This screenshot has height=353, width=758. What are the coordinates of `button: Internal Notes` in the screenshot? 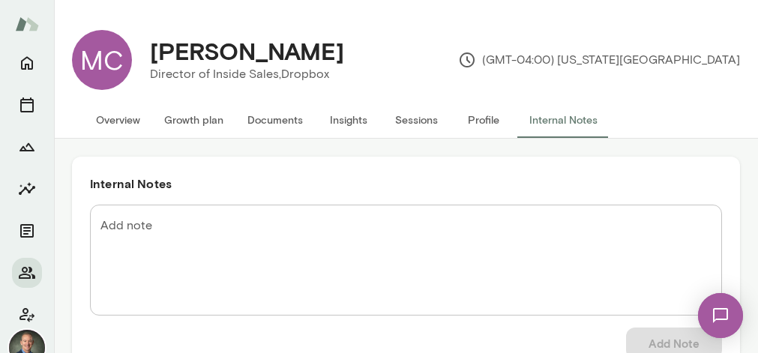 It's located at (563, 120).